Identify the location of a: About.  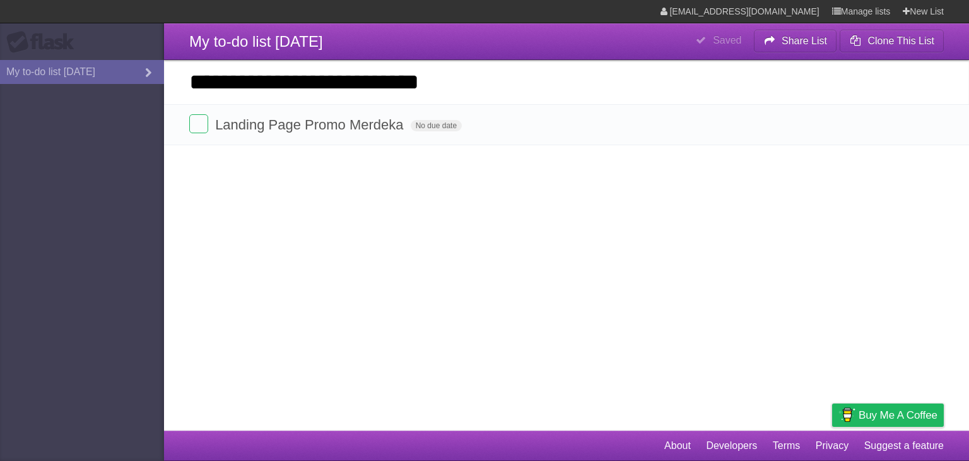
(678, 445).